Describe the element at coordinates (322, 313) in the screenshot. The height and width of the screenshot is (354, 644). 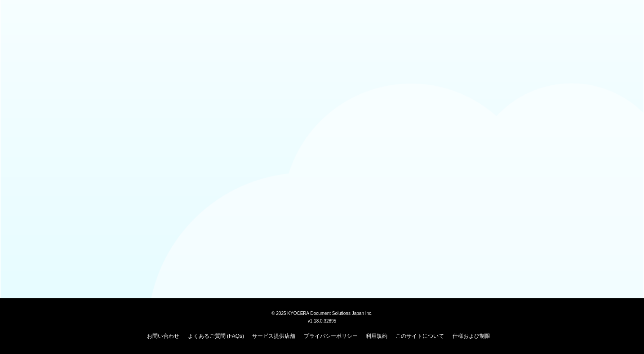
I see `span: © 2025 KYOCERA Document Solutions Japan Inc.` at that location.